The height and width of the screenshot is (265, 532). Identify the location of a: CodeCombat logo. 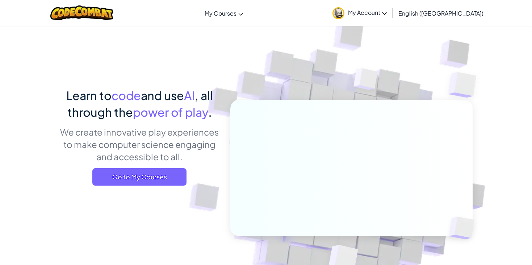
(82, 13).